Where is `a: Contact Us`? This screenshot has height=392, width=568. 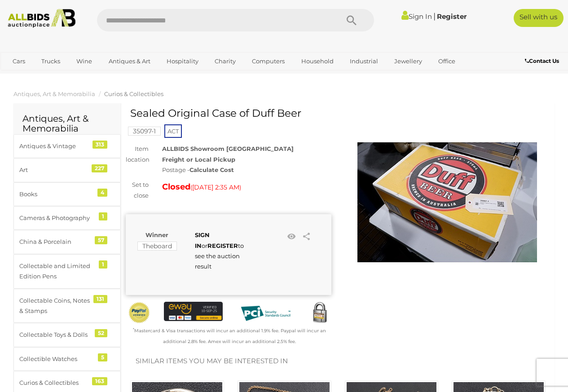
a: Contact Us is located at coordinates (543, 61).